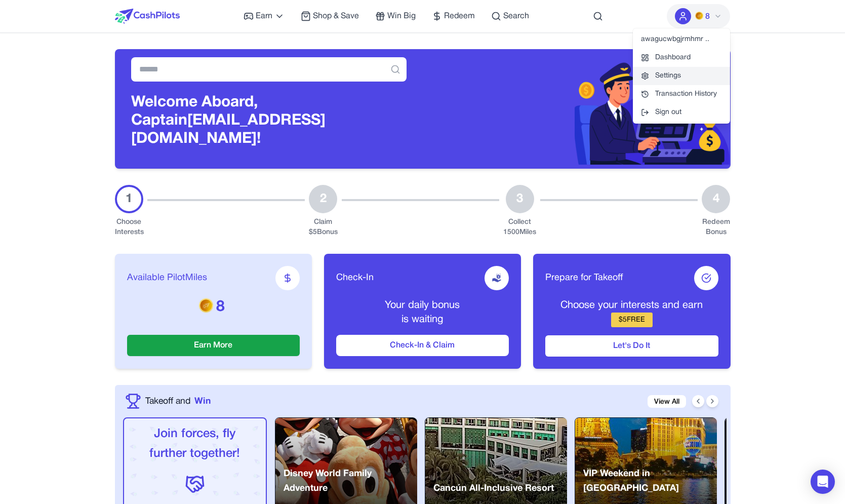 The width and height of the screenshot is (845, 504). What do you see at coordinates (422, 319) in the screenshot?
I see `span: is waiting` at bounding box center [422, 319].